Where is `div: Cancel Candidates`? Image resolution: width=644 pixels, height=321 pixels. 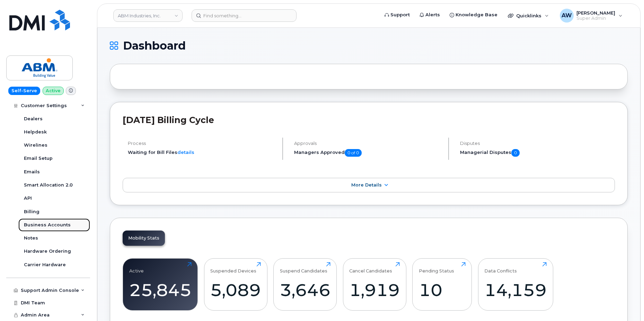
div: Cancel Candidates is located at coordinates (370, 267).